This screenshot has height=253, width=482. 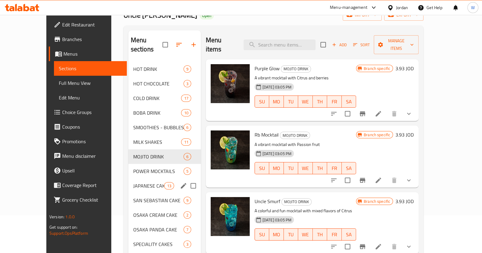 What do you see at coordinates (69, 234) in the screenshot?
I see `a: Support.OpsPlatform` at bounding box center [69, 234].